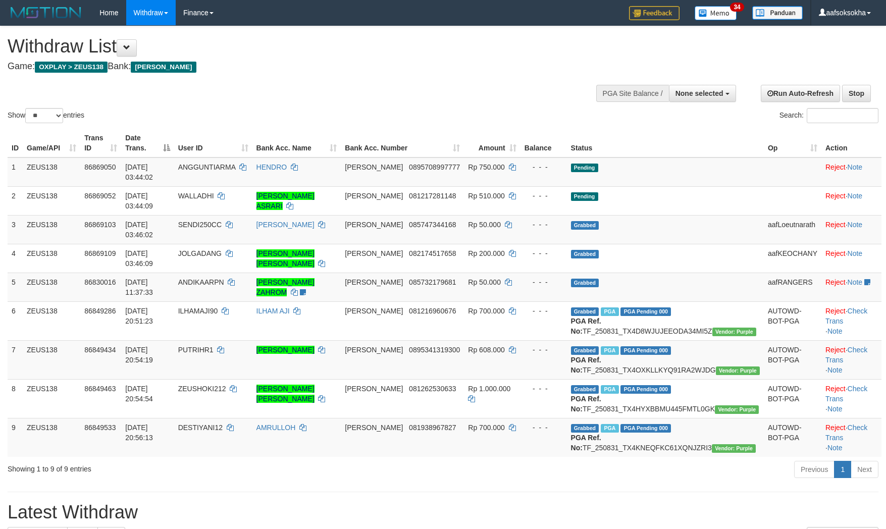 This screenshot has width=886, height=529. I want to click on td: TF_250831_TX4HYXBBMU445FMTL0GK, so click(666, 399).